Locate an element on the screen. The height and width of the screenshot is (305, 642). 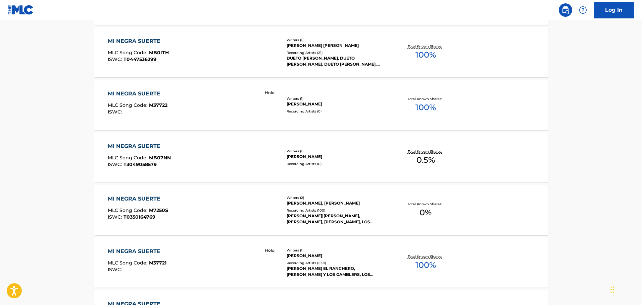
span: T0350164769 is located at coordinates (139, 217).